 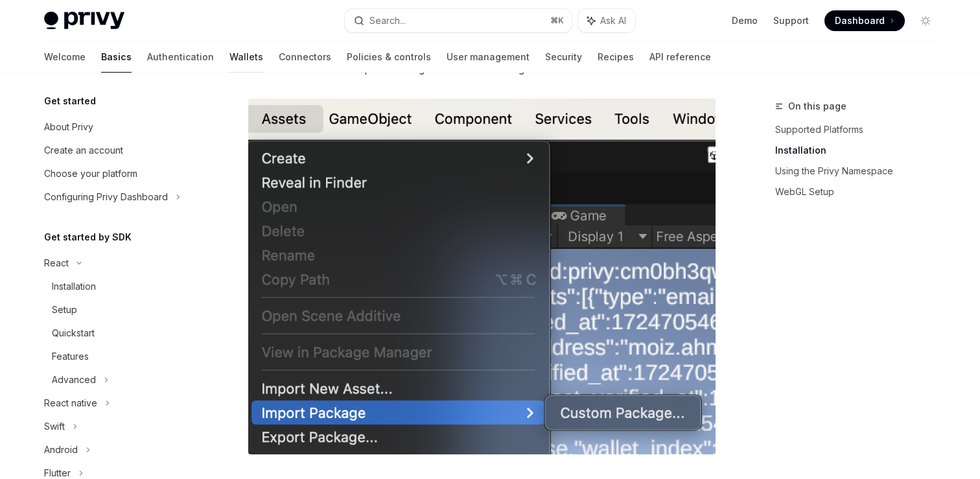 I want to click on div: React, so click(x=57, y=263).